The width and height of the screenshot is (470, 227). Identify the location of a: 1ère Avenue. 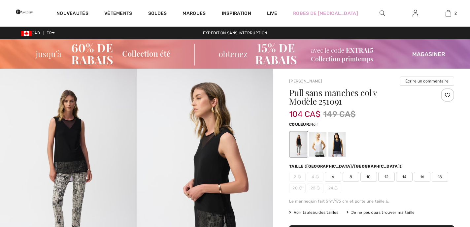
(24, 12).